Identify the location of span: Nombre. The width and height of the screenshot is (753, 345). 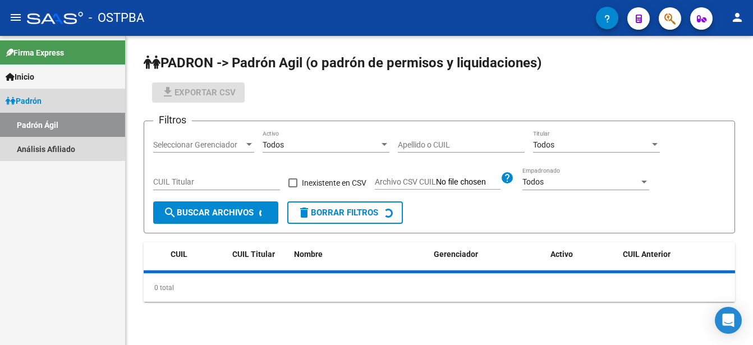
(308, 254).